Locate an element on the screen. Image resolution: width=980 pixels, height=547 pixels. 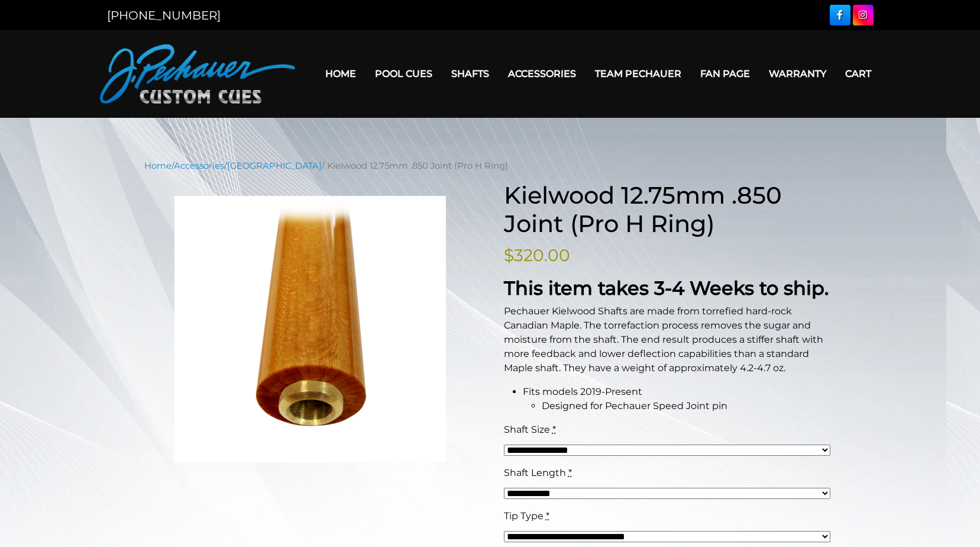
a: Fan Page is located at coordinates (725, 73).